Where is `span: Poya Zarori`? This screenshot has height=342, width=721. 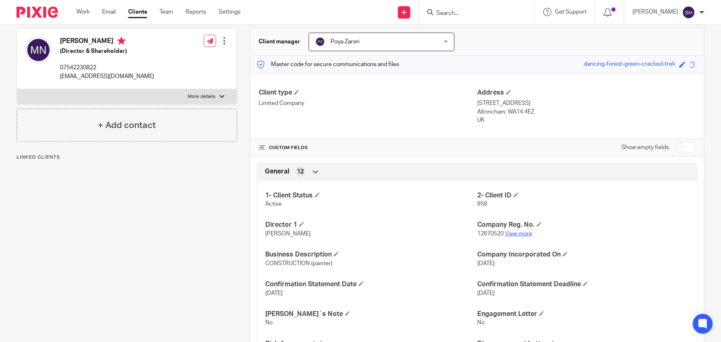
span: Poya Zarori is located at coordinates (345, 42).